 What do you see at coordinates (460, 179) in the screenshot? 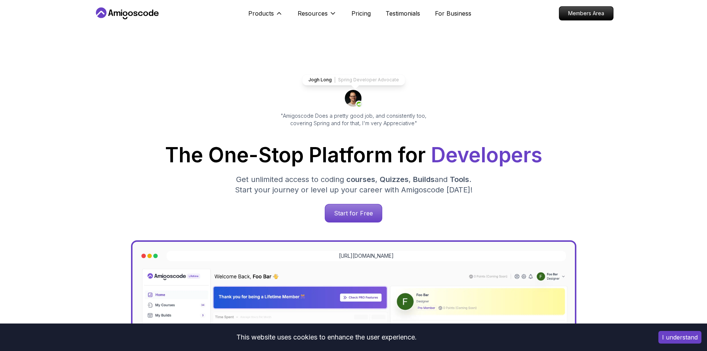
I see `span: Tools` at bounding box center [460, 179].